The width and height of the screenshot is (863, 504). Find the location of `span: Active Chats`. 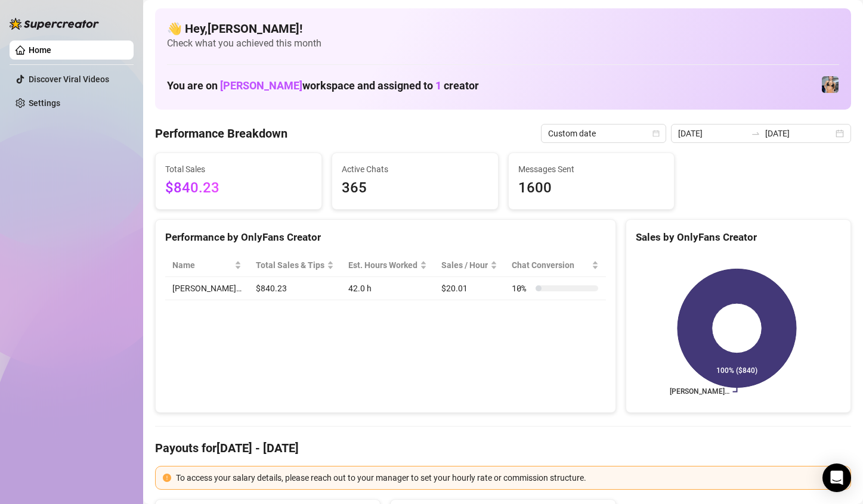

span: Active Chats is located at coordinates (415, 170).